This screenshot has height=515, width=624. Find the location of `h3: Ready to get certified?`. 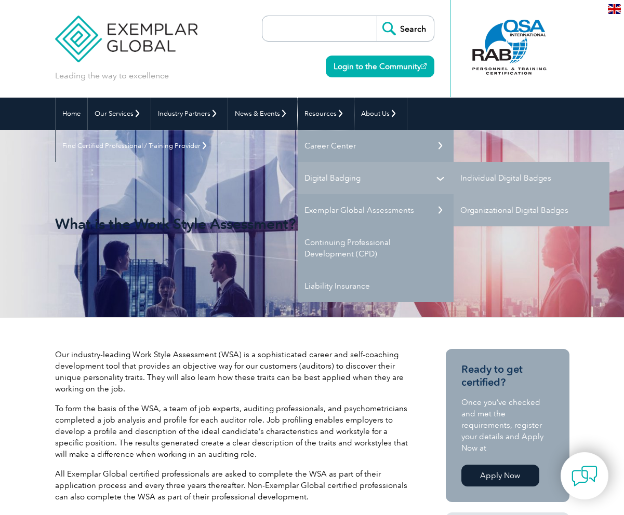

h3: Ready to get certified? is located at coordinates (507, 376).